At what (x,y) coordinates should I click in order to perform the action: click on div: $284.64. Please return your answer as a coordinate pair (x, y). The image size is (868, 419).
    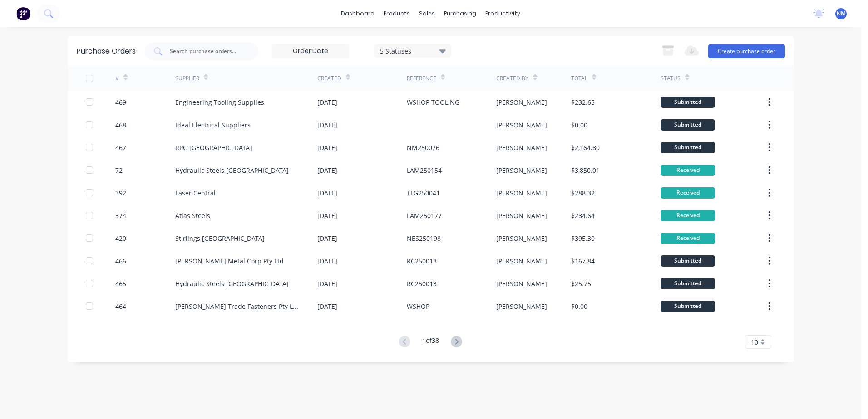
    Looking at the image, I should click on (583, 215).